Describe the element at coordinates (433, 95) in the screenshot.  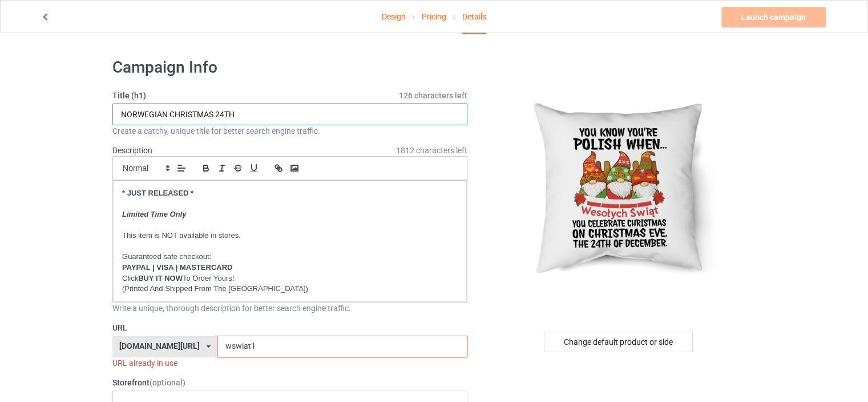
I see `span: 126 characters left` at that location.